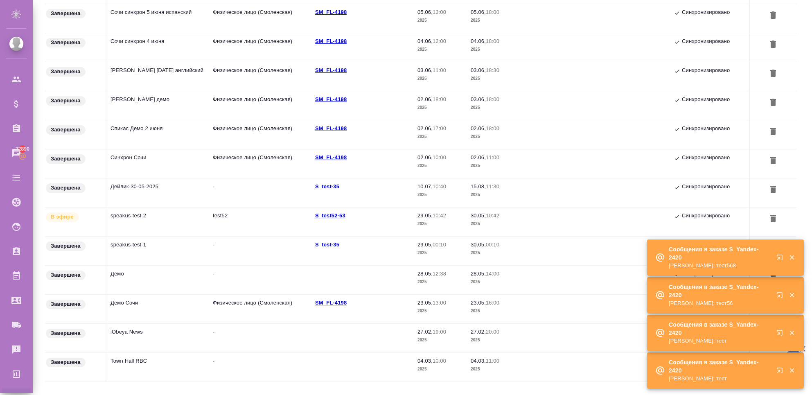 Image resolution: width=812 pixels, height=395 pixels. Describe the element at coordinates (425, 360) in the screenshot. I see `p: 04.03,` at that location.